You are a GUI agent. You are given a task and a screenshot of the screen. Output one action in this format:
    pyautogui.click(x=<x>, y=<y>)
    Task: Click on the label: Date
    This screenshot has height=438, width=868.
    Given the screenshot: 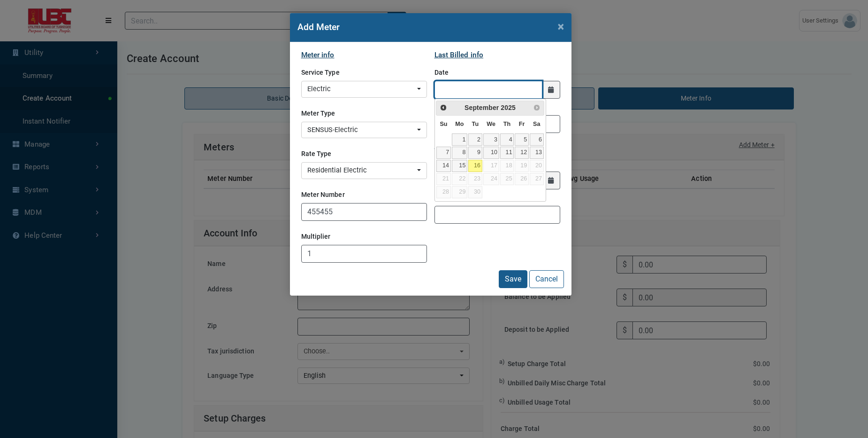 What is the action you would take?
    pyautogui.click(x=441, y=72)
    